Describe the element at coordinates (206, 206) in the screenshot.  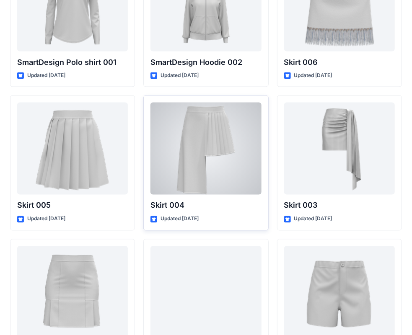
I see `p: Skirt 004` at that location.